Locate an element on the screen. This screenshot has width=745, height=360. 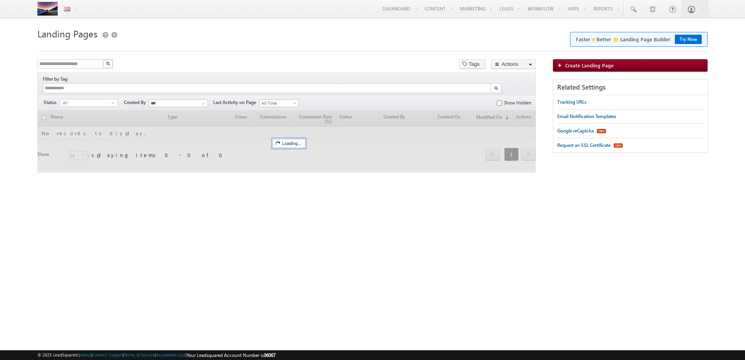
a: Email Notification Templates is located at coordinates (586, 116).